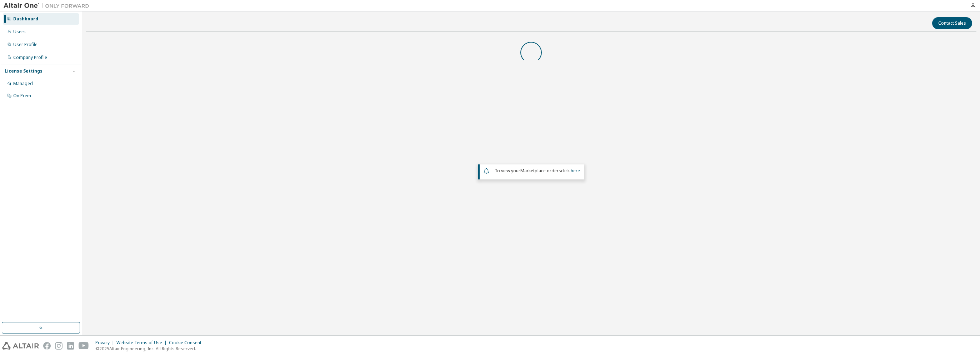  Describe the element at coordinates (25, 45) in the screenshot. I see `div: User Profile` at that location.